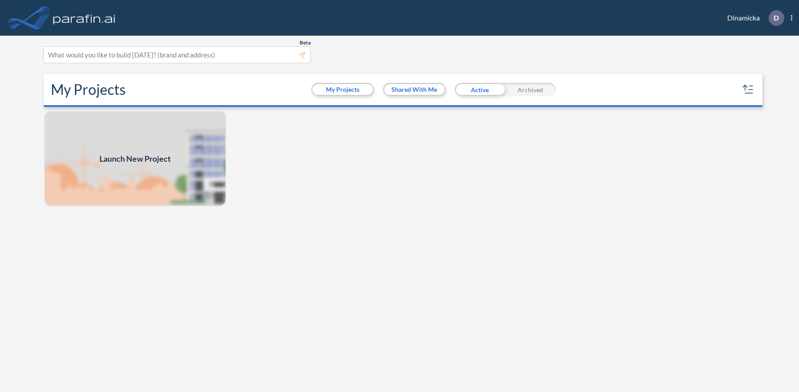  Describe the element at coordinates (135, 159) in the screenshot. I see `span: Launch New Project` at that location.